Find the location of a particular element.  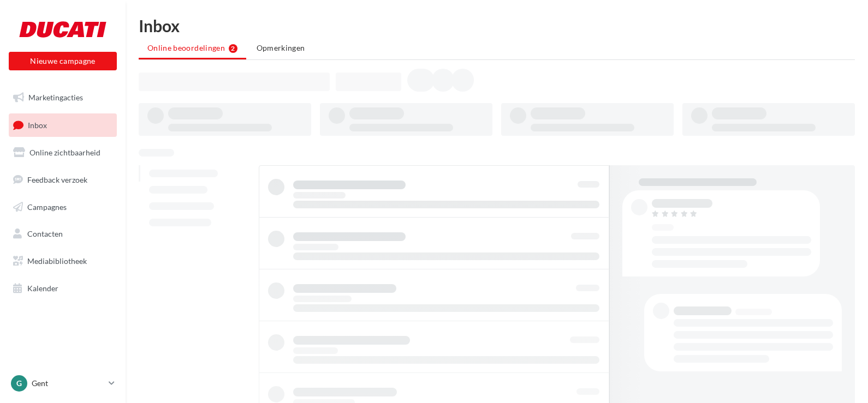

p: Gent is located at coordinates (68, 384).